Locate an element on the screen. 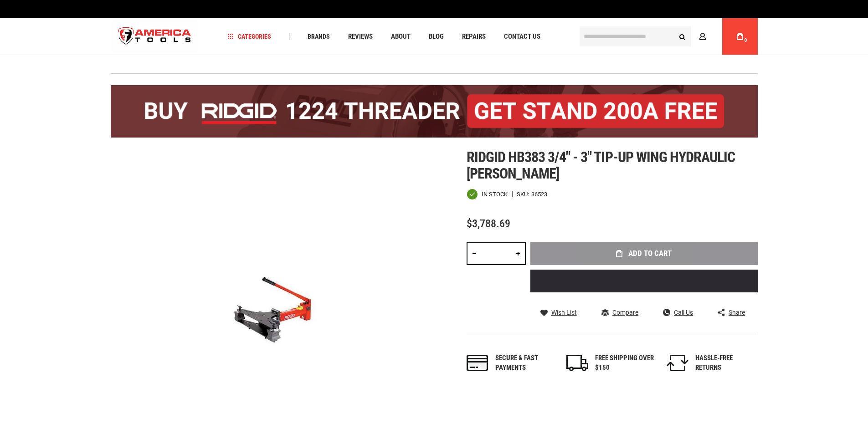 The height and width of the screenshot is (434, 868). a: Wish List is located at coordinates (559, 312).